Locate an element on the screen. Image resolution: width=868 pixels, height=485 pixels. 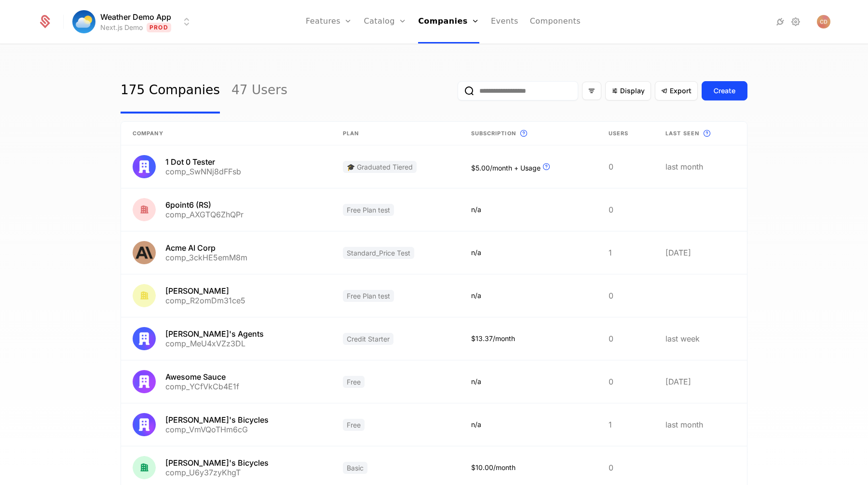
button: Open user button is located at coordinates (824, 22).